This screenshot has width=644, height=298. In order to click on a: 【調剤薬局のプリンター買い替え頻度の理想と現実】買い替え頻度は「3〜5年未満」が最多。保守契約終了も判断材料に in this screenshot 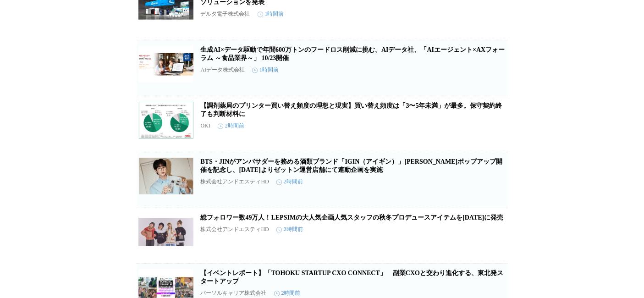, I will do `click(352, 110)`.